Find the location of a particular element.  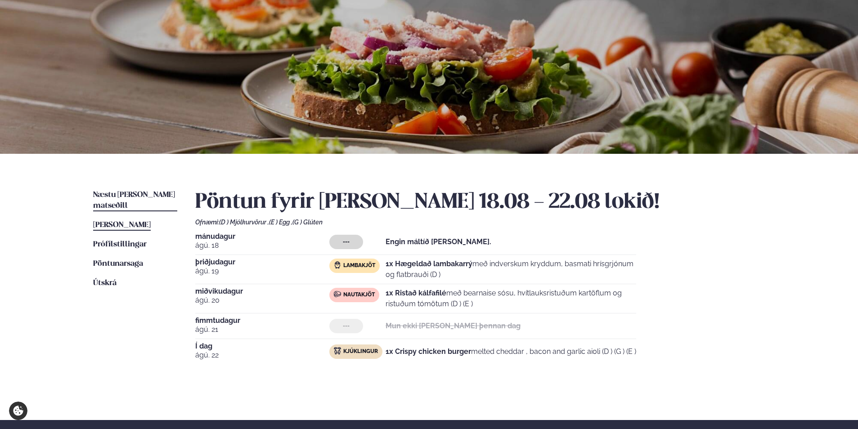

span: þriðjudagur is located at coordinates (262, 262).